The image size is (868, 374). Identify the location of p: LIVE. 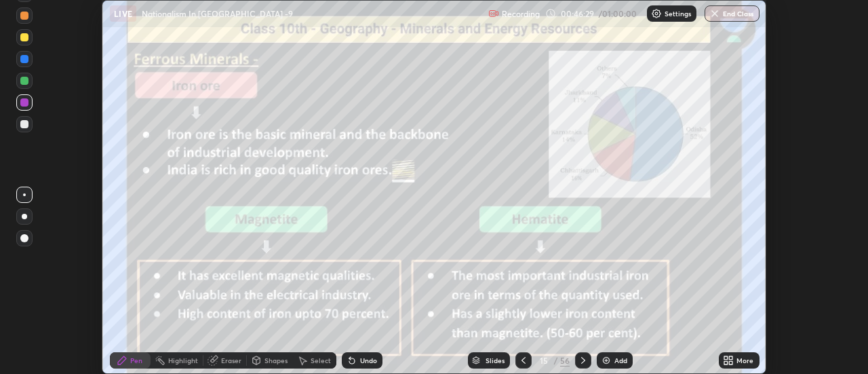
(123, 14).